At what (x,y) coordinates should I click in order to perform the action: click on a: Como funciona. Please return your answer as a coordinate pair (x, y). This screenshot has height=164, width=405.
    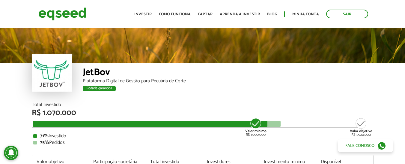
    Looking at the image, I should click on (175, 14).